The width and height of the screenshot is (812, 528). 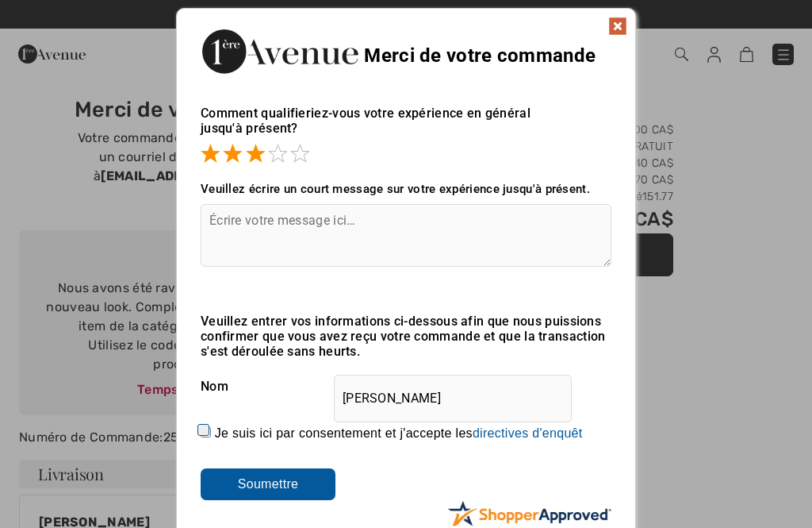 What do you see at coordinates (617, 26) in the screenshot?
I see `img: x` at bounding box center [617, 26].